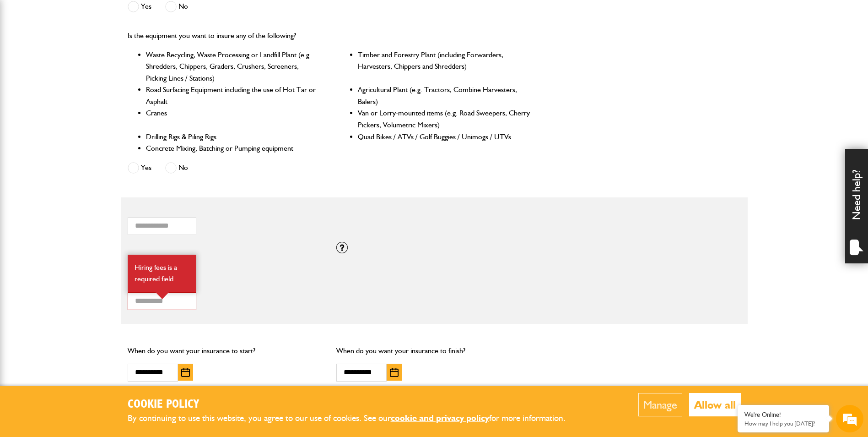 The image size is (868, 437). Describe the element at coordinates (232, 148) in the screenshot. I see `li: Concrete Mixing, Batching or Pumping equipment` at that location.